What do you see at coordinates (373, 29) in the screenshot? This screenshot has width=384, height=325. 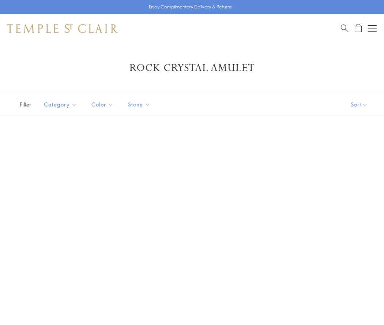 I see `button: Open navigation` at bounding box center [373, 29].